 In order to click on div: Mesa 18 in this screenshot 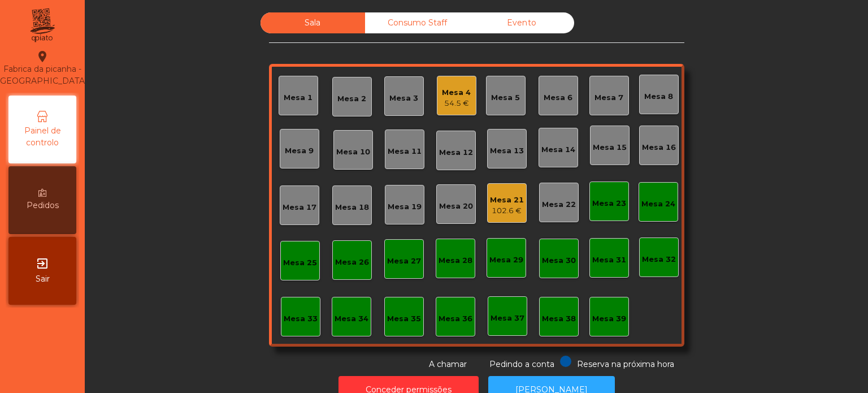, I will do `click(352, 208)`.